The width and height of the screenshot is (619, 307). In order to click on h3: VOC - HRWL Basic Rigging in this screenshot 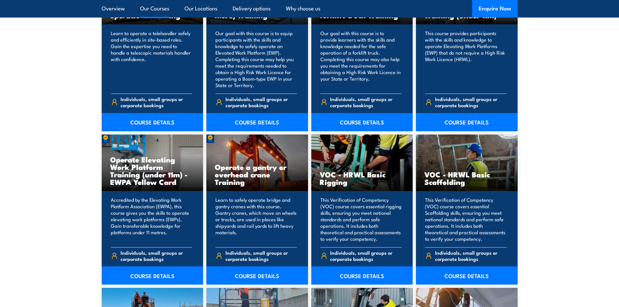, I will do `click(362, 178)`.